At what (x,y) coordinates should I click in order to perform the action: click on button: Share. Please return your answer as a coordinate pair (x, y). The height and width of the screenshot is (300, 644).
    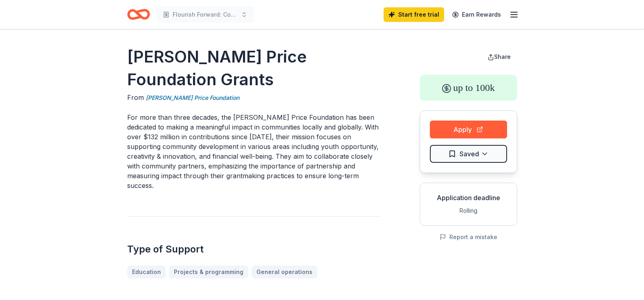
    Looking at the image, I should click on (499, 57).